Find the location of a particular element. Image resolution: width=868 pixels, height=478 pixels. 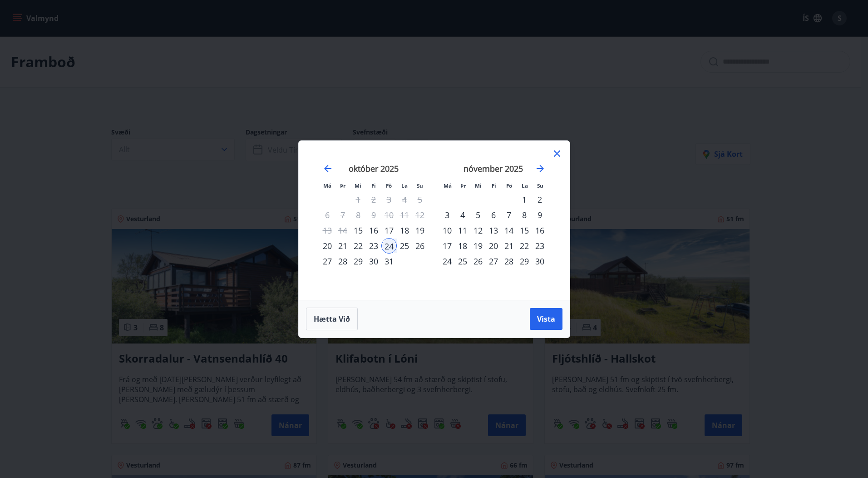

td: Not available. þriðjudagur, 14. október 2025 is located at coordinates (343, 230).